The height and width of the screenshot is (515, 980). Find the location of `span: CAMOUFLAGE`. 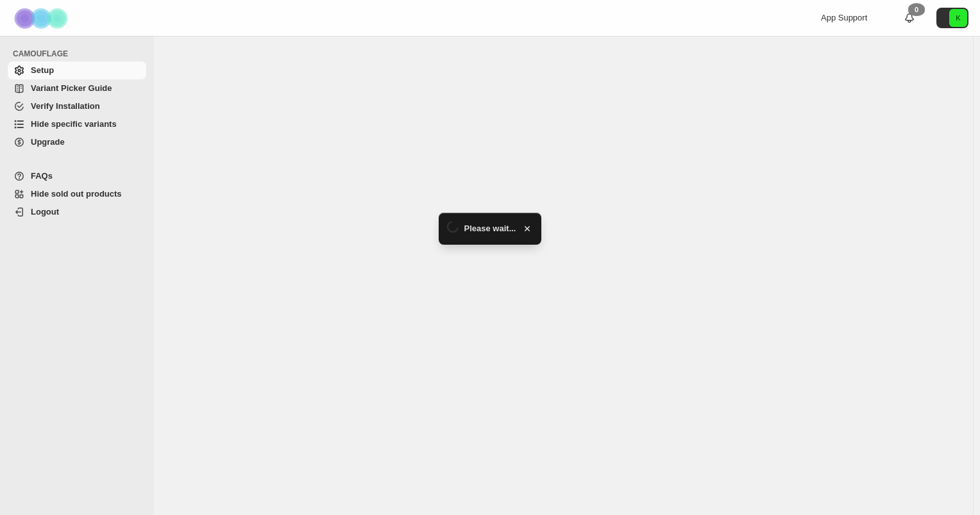

span: CAMOUFLAGE is located at coordinates (81, 54).